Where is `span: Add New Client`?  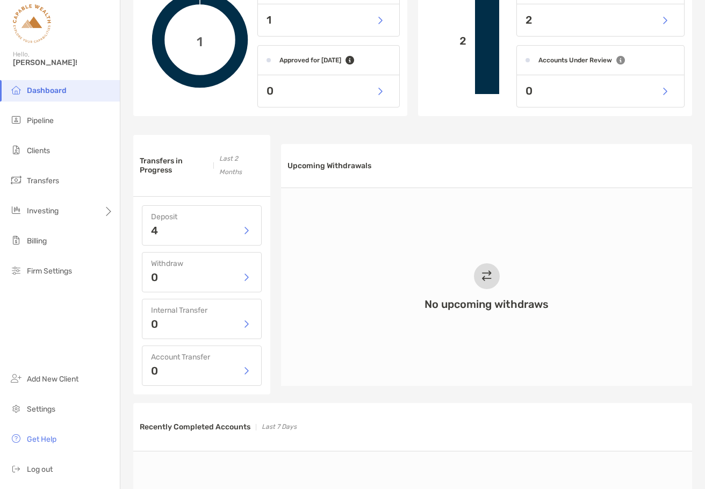 span: Add New Client is located at coordinates (53, 379).